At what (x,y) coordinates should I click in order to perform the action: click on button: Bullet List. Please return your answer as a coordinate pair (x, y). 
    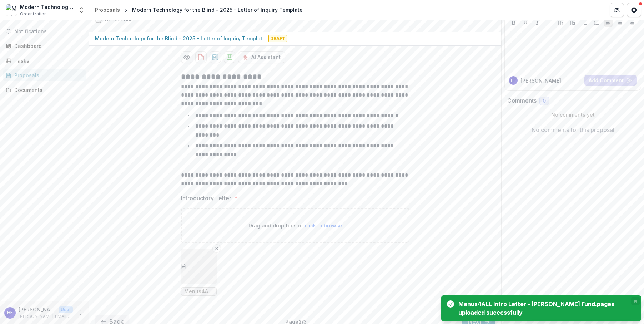
    Looking at the image, I should click on (585, 23).